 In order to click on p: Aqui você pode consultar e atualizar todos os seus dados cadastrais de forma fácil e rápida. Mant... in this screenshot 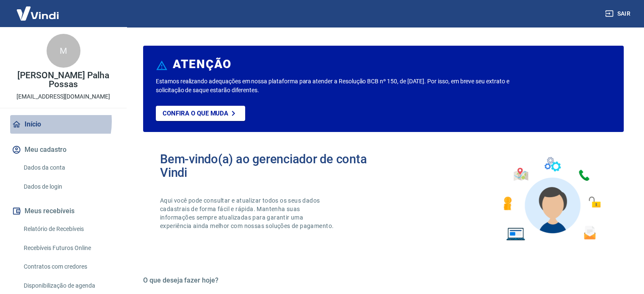, I will do `click(248, 213)`.